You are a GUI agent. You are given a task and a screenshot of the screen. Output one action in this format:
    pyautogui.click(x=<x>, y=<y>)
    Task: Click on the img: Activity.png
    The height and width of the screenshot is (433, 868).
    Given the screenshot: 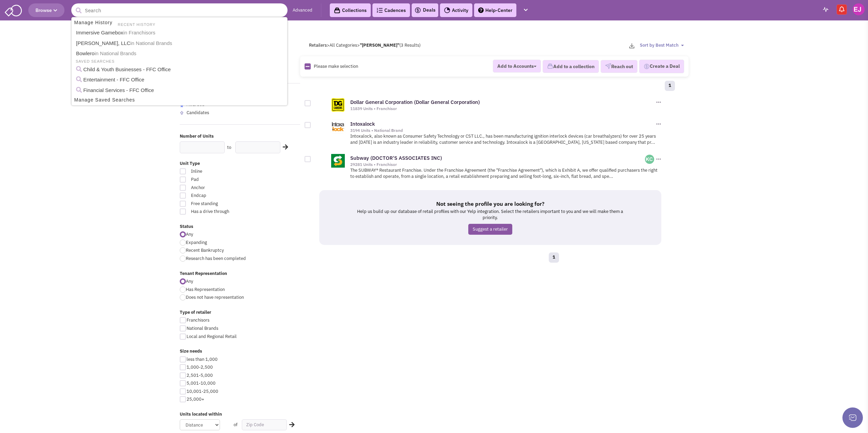 What is the action you would take?
    pyautogui.click(x=447, y=10)
    